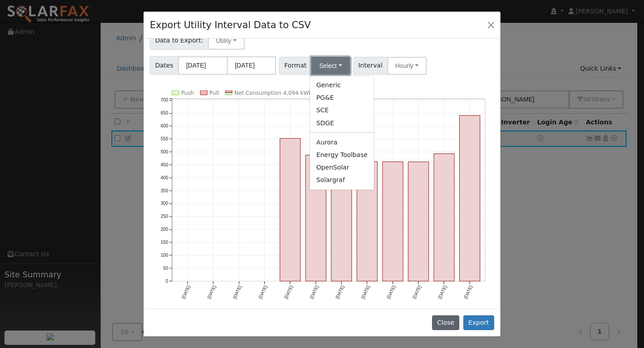 Image resolution: width=644 pixels, height=348 pixels. What do you see at coordinates (230, 25) in the screenshot?
I see `h4: Export Utility Interval Data to CSV` at bounding box center [230, 25].